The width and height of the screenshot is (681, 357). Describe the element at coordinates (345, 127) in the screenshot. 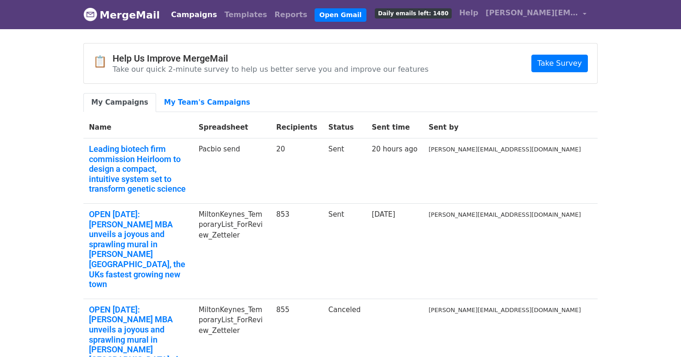

I see `th: Status` at that location.